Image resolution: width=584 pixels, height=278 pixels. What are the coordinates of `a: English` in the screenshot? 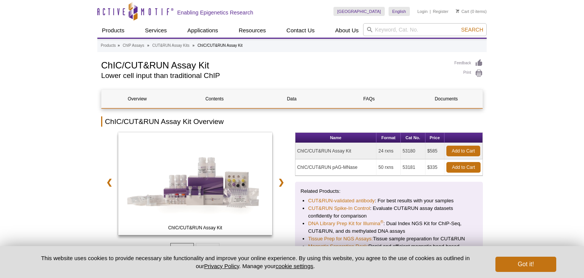 It's located at (399, 11).